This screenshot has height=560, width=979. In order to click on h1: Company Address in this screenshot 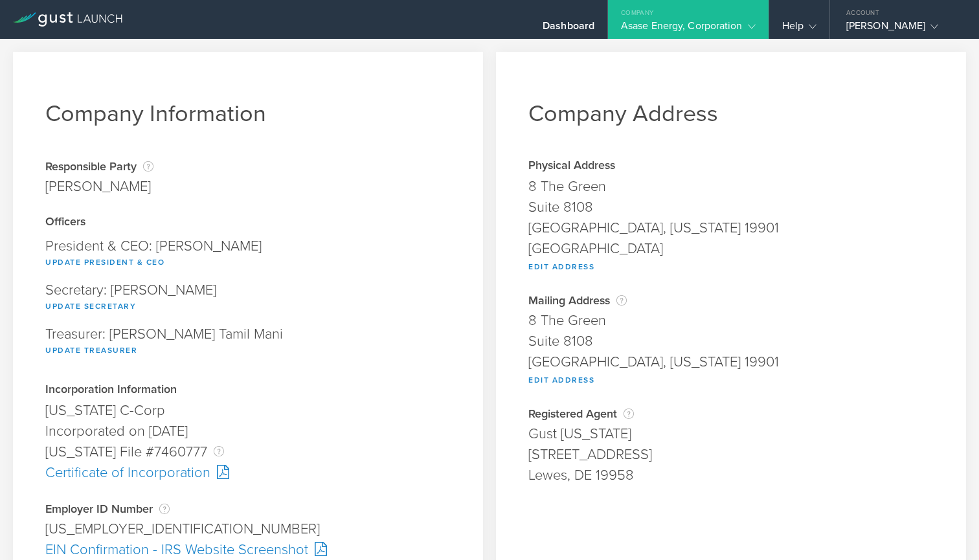, I will do `click(731, 113)`.